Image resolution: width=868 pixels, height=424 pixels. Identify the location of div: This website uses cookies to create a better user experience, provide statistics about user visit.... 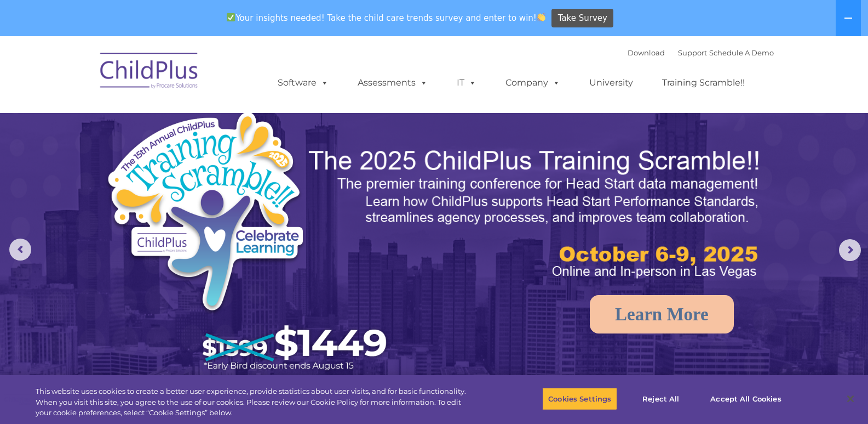
(257, 402).